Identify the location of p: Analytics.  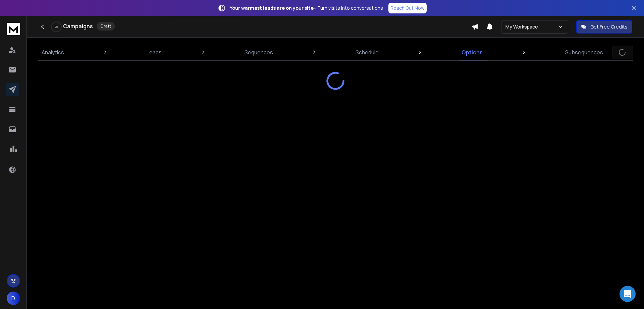
(53, 52).